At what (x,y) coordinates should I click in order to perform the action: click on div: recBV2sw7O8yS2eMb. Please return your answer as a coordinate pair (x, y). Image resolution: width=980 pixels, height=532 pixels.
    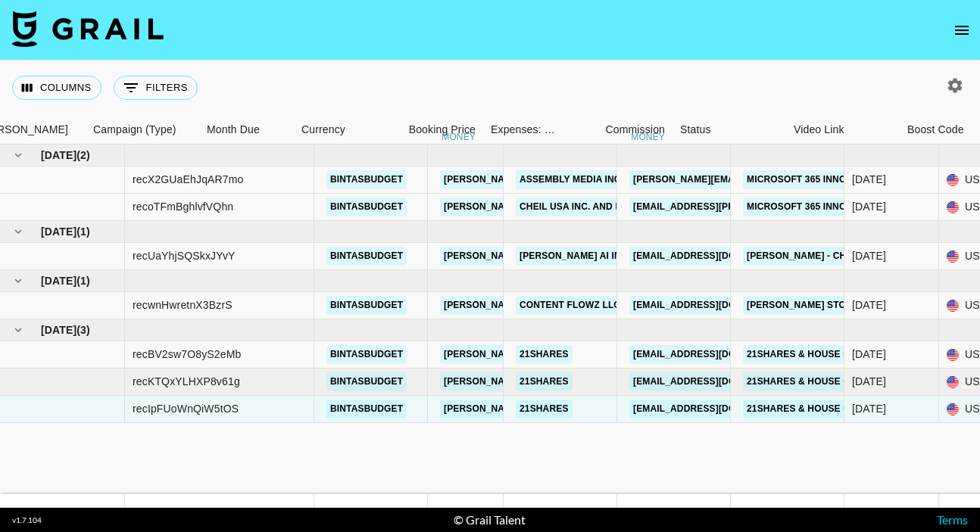
    Looking at the image, I should click on (186, 354).